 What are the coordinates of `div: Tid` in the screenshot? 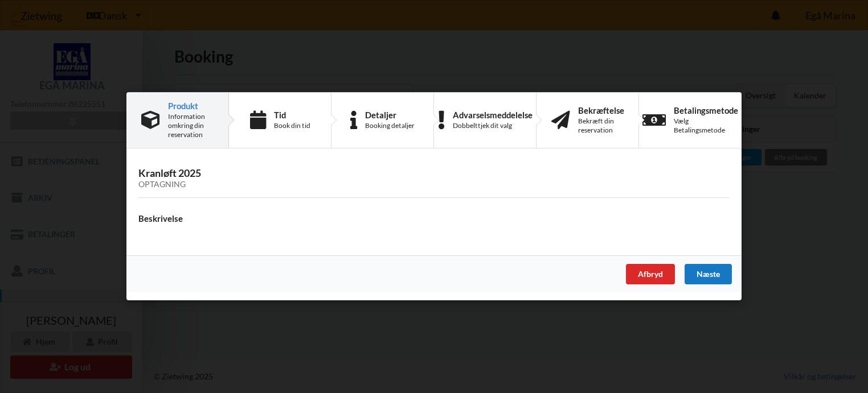 It's located at (292, 115).